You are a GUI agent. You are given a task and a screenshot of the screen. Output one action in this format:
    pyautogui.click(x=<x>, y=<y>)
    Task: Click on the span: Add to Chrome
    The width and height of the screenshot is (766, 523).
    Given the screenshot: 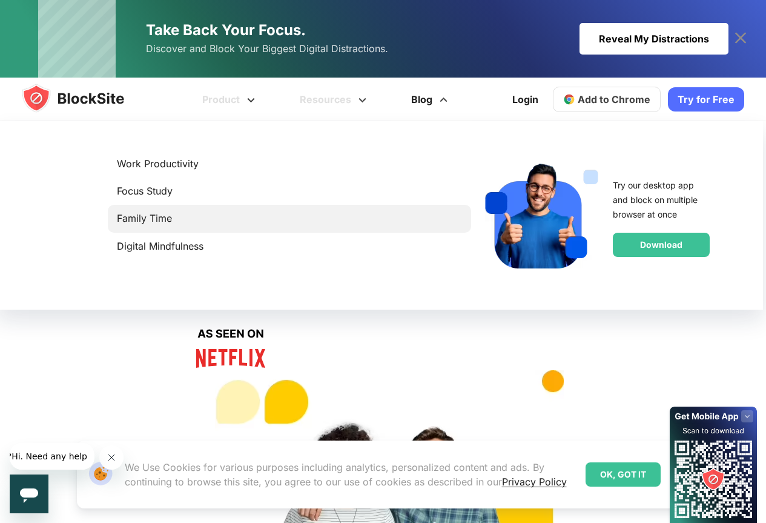 What is the action you would take?
    pyautogui.click(x=614, y=99)
    